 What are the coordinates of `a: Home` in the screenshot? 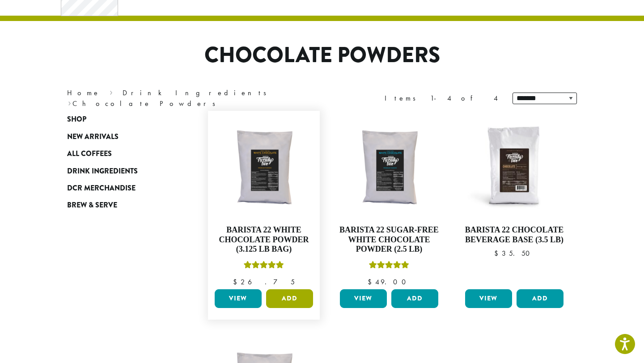 It's located at (84, 93).